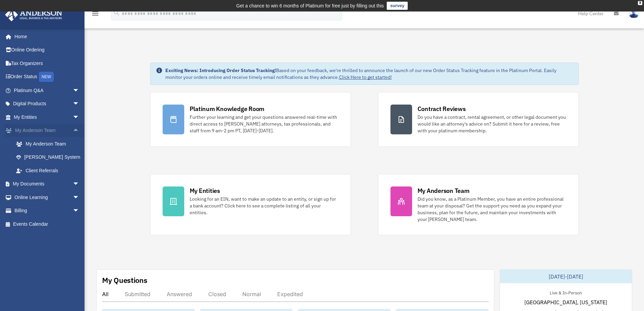  I want to click on span: arrow_drop_up, so click(79, 131).